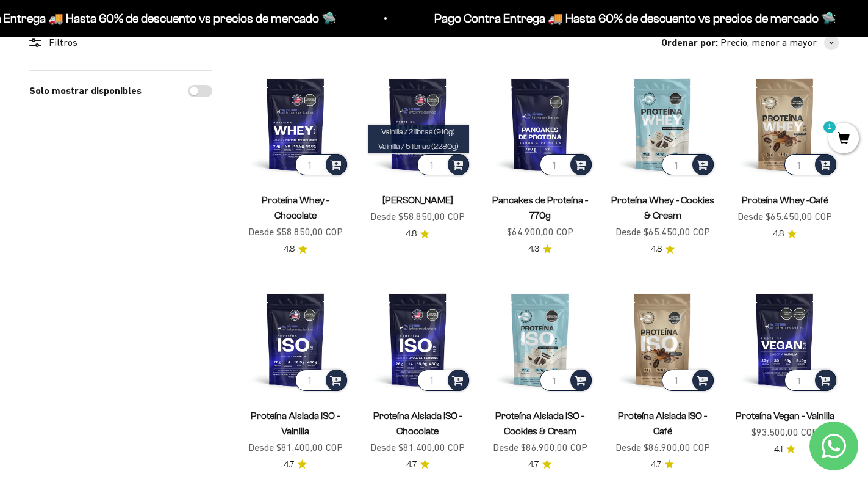  What do you see at coordinates (778, 449) in the screenshot?
I see `span: 4.1` at bounding box center [778, 449].